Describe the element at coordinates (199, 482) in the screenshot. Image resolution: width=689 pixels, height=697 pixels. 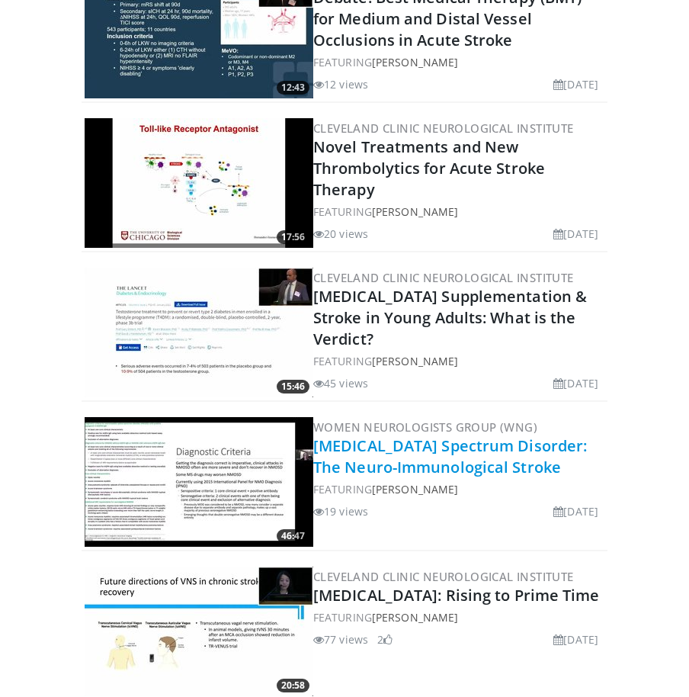
I see `a: 46:47` at that location.